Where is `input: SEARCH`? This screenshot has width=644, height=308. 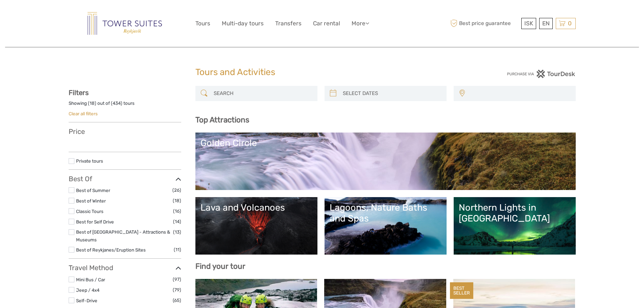 input: SEARCH is located at coordinates (262, 93).